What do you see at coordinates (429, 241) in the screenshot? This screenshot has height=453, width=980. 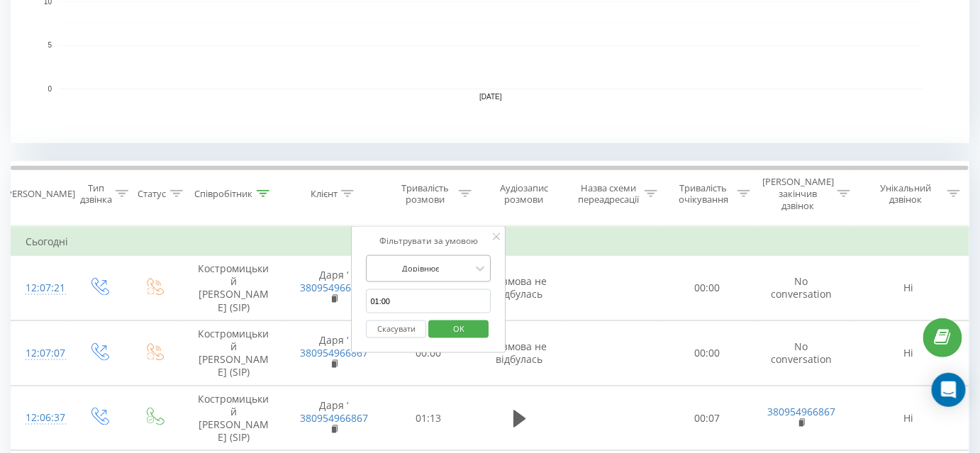 I see `div: Фільтрувати за умовою` at bounding box center [429, 241].